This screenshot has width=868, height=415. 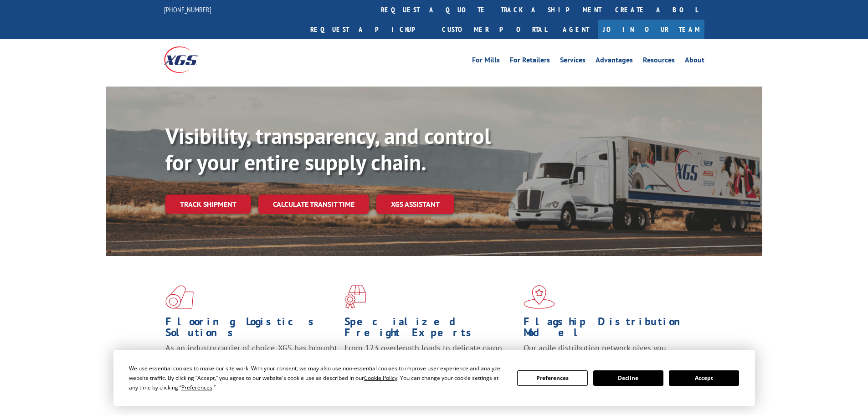 What do you see at coordinates (209, 204) in the screenshot?
I see `a: Track shipment` at bounding box center [209, 204].